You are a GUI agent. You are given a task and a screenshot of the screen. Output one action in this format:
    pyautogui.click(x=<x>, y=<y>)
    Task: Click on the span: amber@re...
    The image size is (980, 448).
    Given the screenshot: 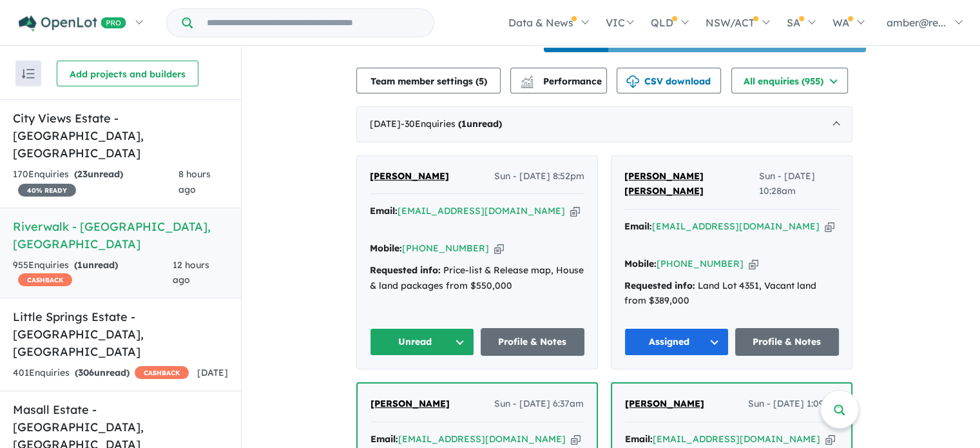 What is the action you would take?
    pyautogui.click(x=916, y=23)
    